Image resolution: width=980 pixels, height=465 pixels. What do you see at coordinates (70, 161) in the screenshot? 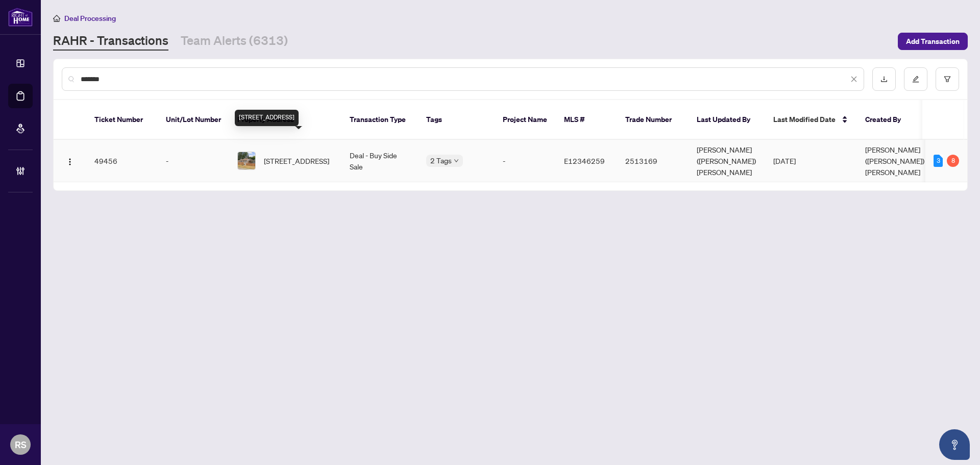
I see `button: Logo` at bounding box center [70, 161].